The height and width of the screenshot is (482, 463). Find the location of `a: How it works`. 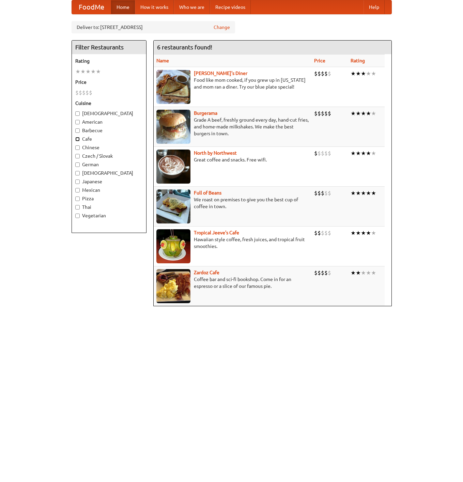

a: How it works is located at coordinates (154, 7).